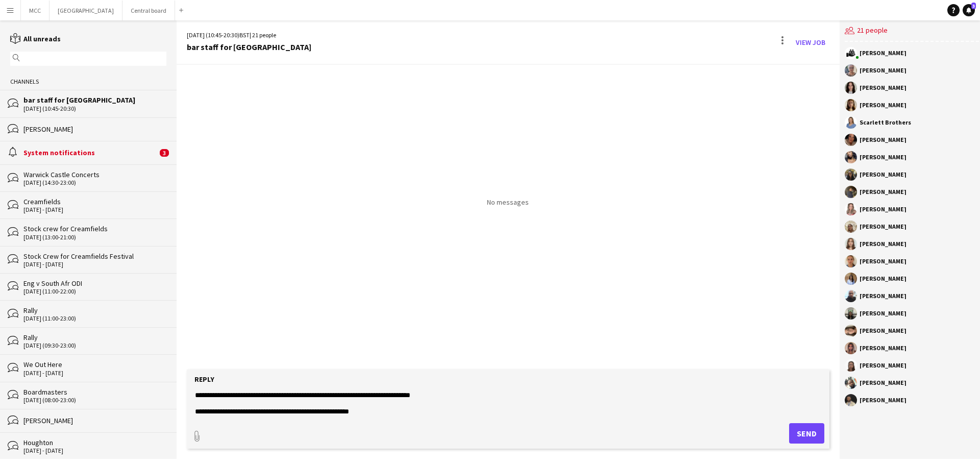 The height and width of the screenshot is (465, 980). Describe the element at coordinates (204, 380) in the screenshot. I see `label: Reply` at that location.